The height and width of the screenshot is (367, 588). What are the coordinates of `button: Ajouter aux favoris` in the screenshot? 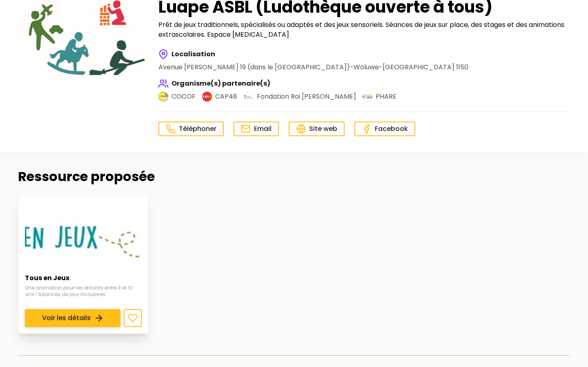 It's located at (133, 318).